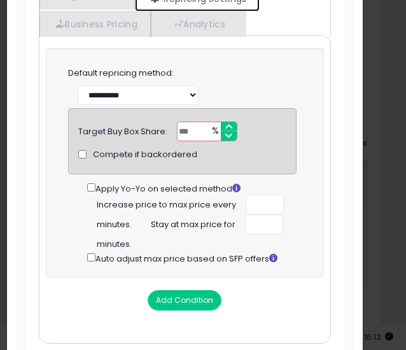 The height and width of the screenshot is (350, 406). Describe the element at coordinates (198, 24) in the screenshot. I see `a: Analytics` at that location.